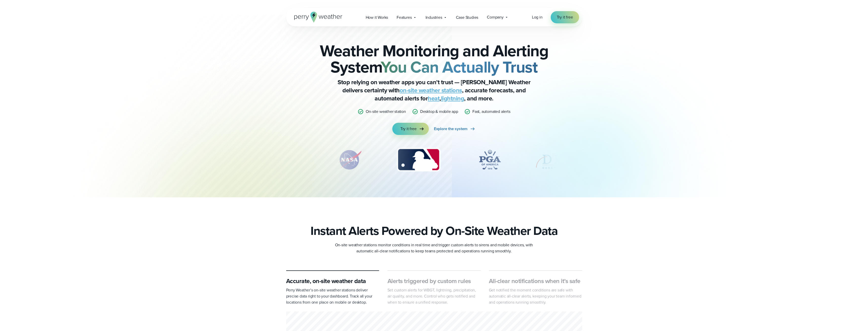 This screenshot has height=331, width=868. What do you see at coordinates (455, 129) in the screenshot?
I see `a: Explore the system` at bounding box center [455, 129].